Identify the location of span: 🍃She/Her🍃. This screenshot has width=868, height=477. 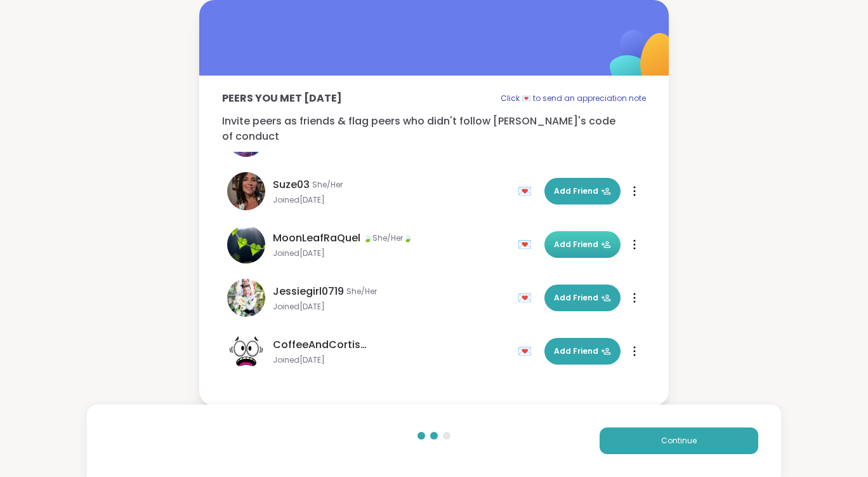
(388, 238).